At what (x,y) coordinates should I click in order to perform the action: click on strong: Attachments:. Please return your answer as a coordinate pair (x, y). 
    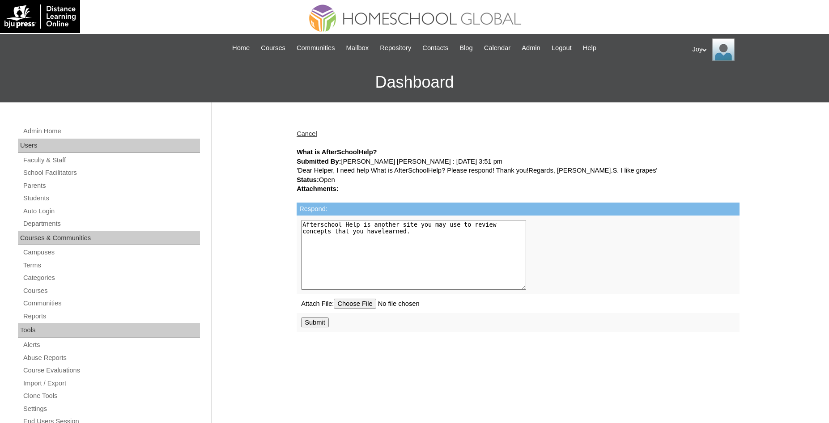
    Looking at the image, I should click on (317, 189).